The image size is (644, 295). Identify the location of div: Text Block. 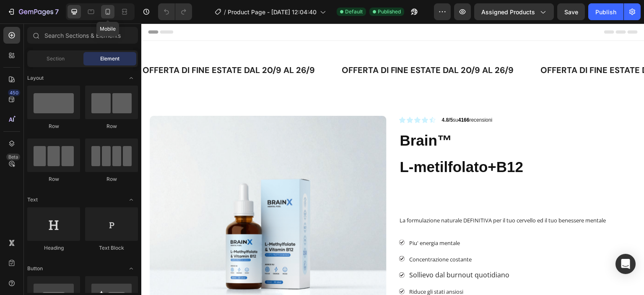
(112, 248).